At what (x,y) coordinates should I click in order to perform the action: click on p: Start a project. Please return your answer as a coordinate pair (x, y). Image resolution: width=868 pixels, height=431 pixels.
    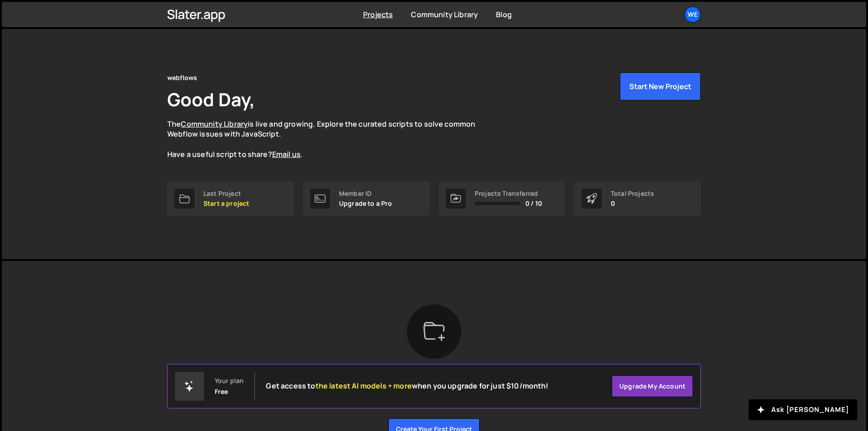
    Looking at the image, I should click on (226, 204).